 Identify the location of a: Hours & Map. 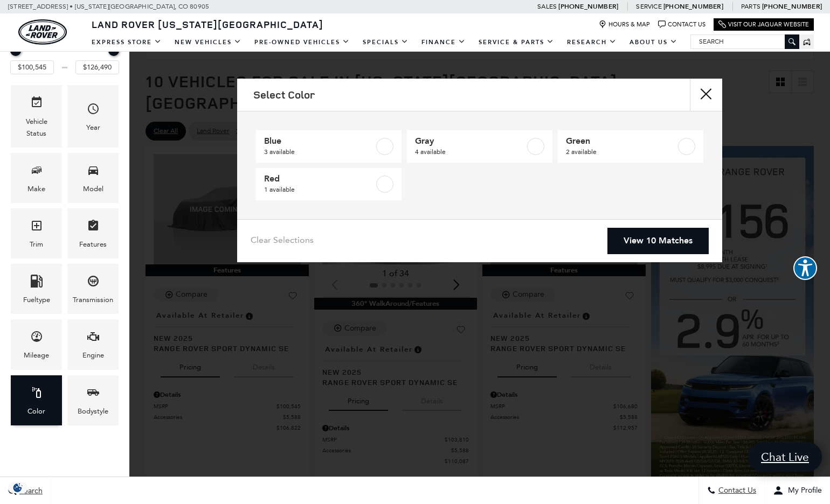
(624, 24).